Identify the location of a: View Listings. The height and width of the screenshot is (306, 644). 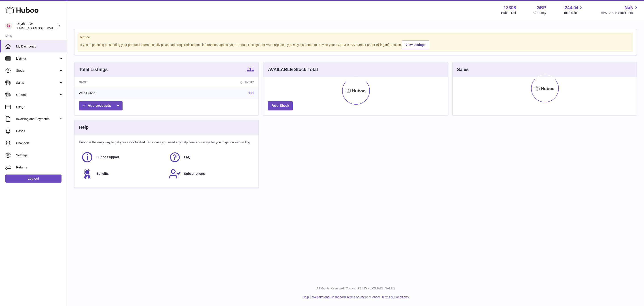
(416, 45).